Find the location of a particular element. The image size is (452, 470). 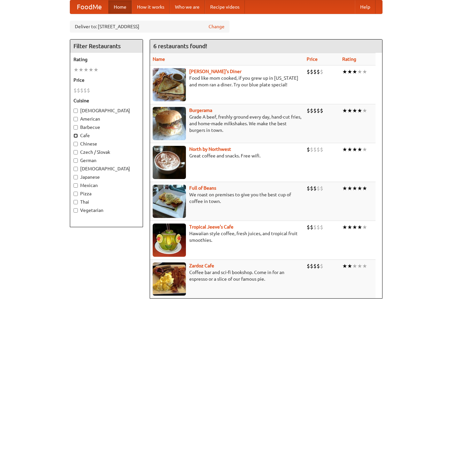

p: Great coffee and snacks. Free wifi. is located at coordinates (227, 156).